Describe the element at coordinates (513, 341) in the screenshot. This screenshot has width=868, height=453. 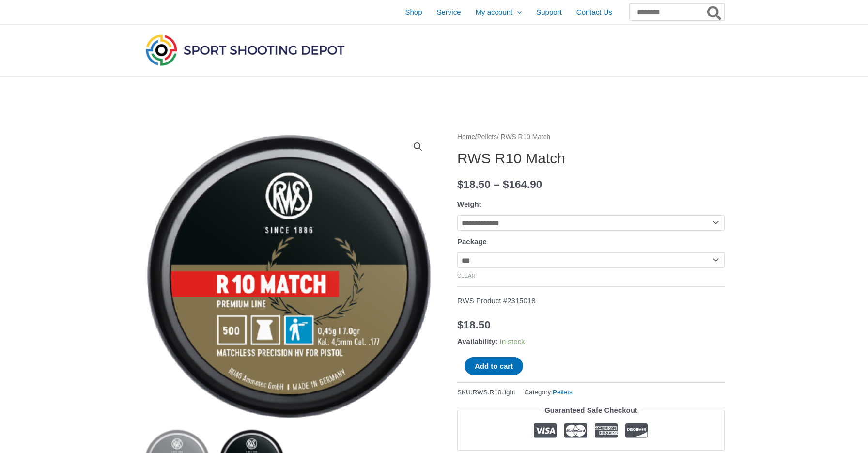
I see `span: In stock` at that location.